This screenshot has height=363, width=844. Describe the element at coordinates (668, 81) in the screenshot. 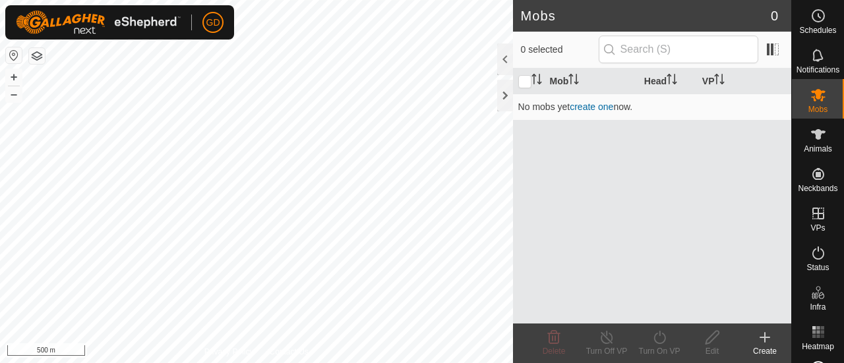

I see `th: Head` at that location.